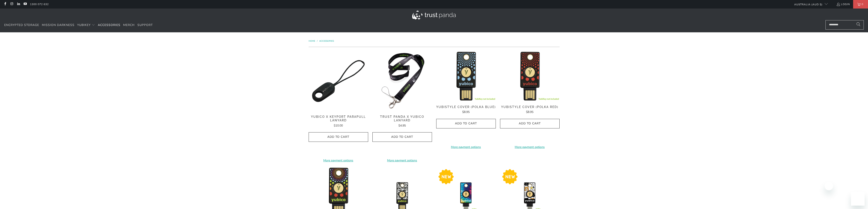 This screenshot has height=209, width=868. I want to click on a: Trust Panda x Yubico Lanyard $4.95, so click(402, 122).